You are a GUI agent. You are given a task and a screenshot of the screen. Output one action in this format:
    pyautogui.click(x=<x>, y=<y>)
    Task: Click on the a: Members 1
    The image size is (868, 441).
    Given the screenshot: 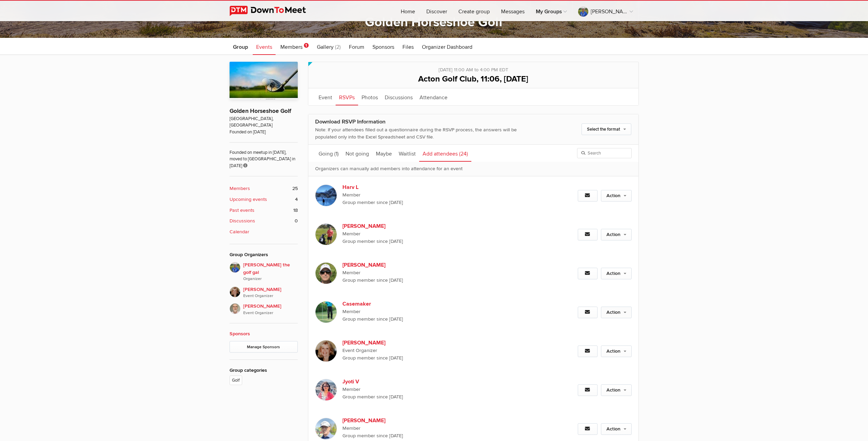 What is the action you would take?
    pyautogui.click(x=295, y=46)
    